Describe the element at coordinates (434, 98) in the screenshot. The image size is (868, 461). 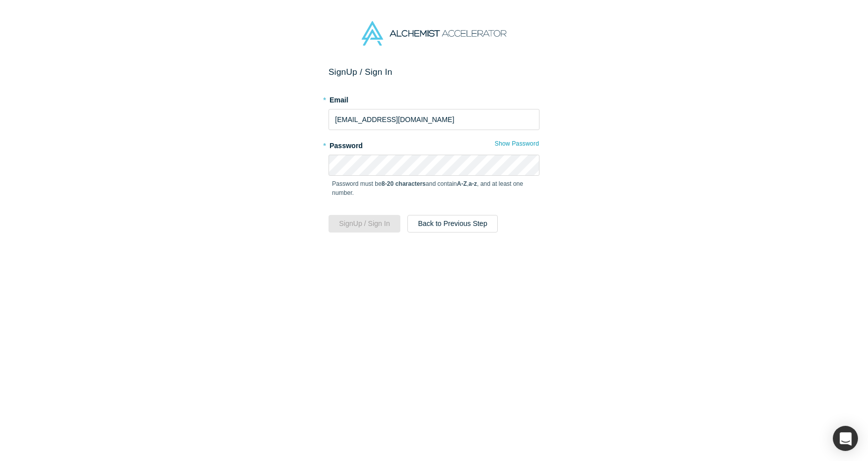
I see `label: Email` at that location.